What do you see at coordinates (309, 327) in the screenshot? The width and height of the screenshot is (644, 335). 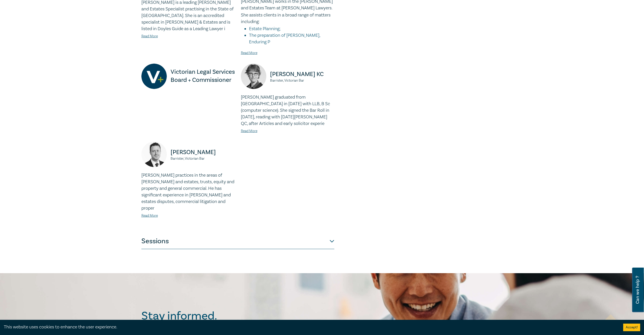 I see `div: This website uses cookies to enhance the user experience.` at bounding box center [309, 327].